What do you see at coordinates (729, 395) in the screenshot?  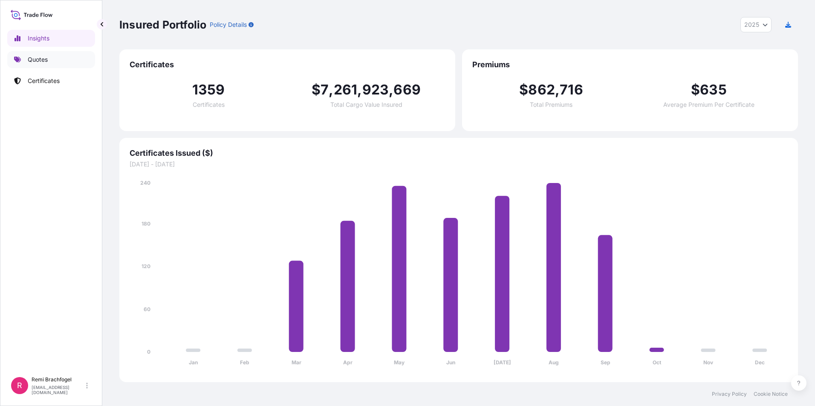 I see `p: Privacy Policy` at bounding box center [729, 395].